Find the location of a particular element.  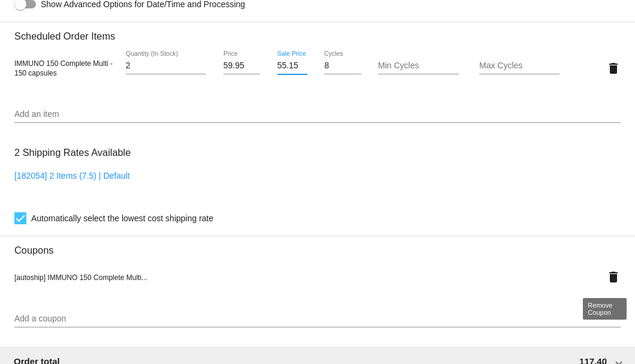

input: Quantity (In Stock) is located at coordinates (166, 66).